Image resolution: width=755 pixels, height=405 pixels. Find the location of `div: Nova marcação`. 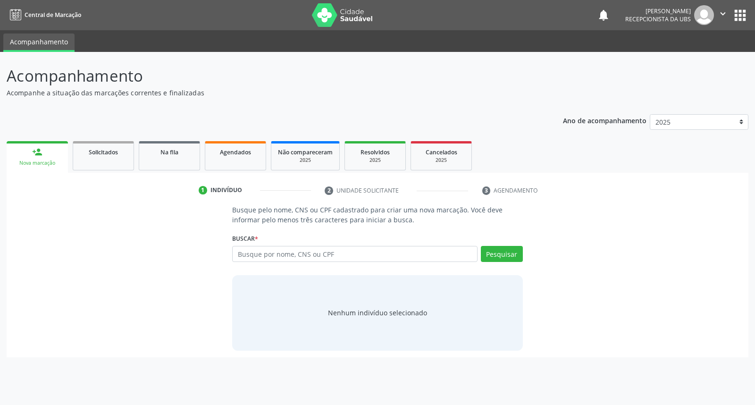

div: Nova marcação is located at coordinates (37, 163).